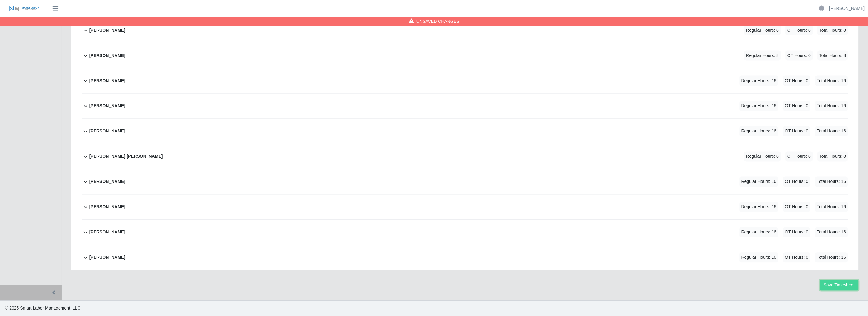  What do you see at coordinates (762, 55) in the screenshot?
I see `span: Regular Hours: 8` at bounding box center [762, 55].